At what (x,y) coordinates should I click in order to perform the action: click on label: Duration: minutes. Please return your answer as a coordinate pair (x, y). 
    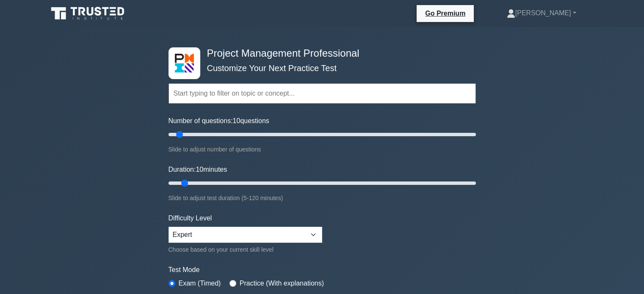
    Looking at the image, I should click on (198, 170).